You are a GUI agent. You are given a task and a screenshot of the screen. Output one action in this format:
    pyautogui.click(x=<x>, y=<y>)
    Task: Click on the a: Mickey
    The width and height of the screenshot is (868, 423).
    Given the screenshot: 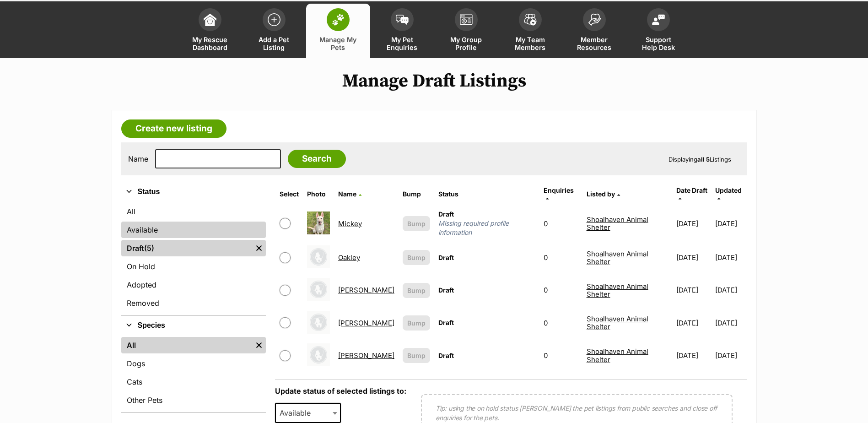 What is the action you would take?
    pyautogui.click(x=350, y=224)
    